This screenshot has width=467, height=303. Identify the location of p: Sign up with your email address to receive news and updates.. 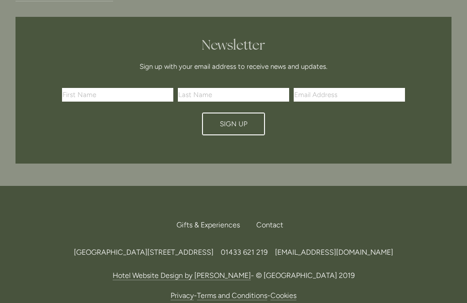
(233, 67).